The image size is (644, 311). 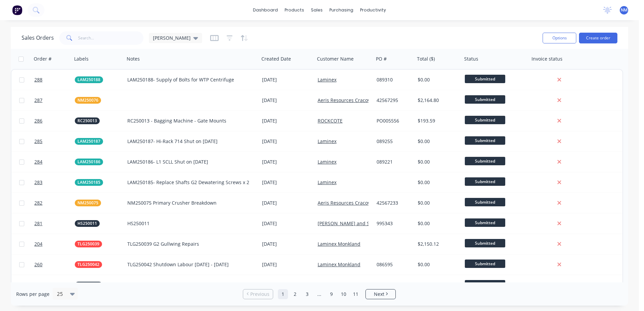 What do you see at coordinates (54, 100) in the screenshot?
I see `a: 287` at bounding box center [54, 100].